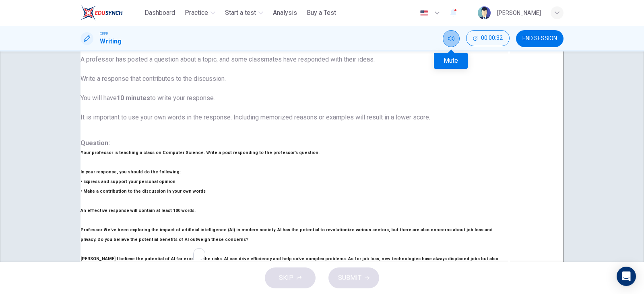  I want to click on img: en, so click(424, 13).